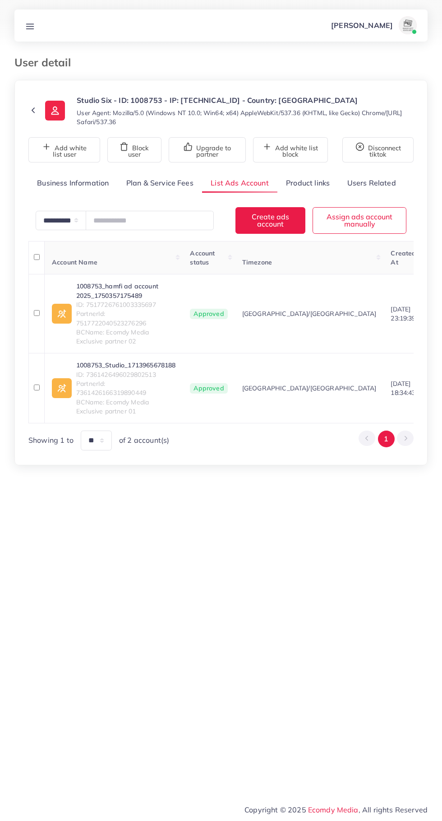  What do you see at coordinates (134, 150) in the screenshot?
I see `button: Block user` at bounding box center [134, 150].